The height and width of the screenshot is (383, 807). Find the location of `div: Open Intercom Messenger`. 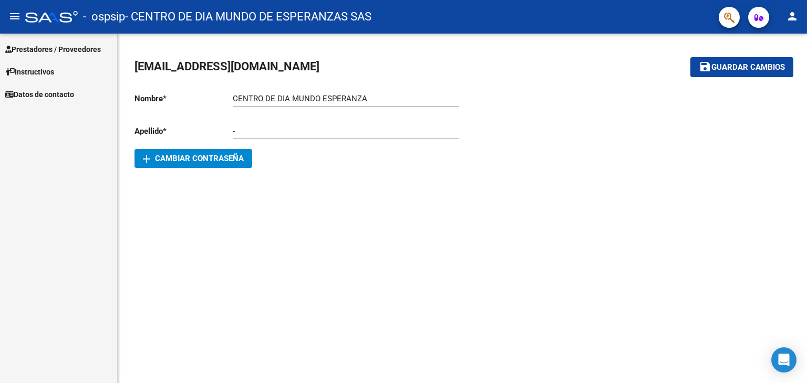

div: Open Intercom Messenger is located at coordinates (783, 360).